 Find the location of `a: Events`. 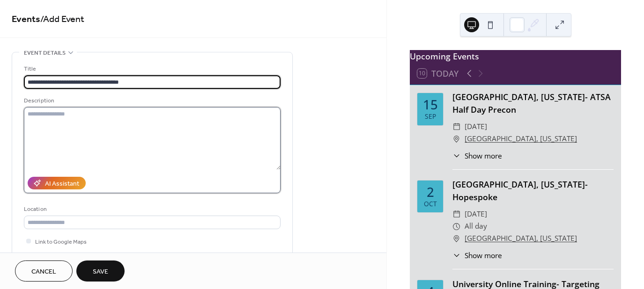

a: Events is located at coordinates (26, 19).